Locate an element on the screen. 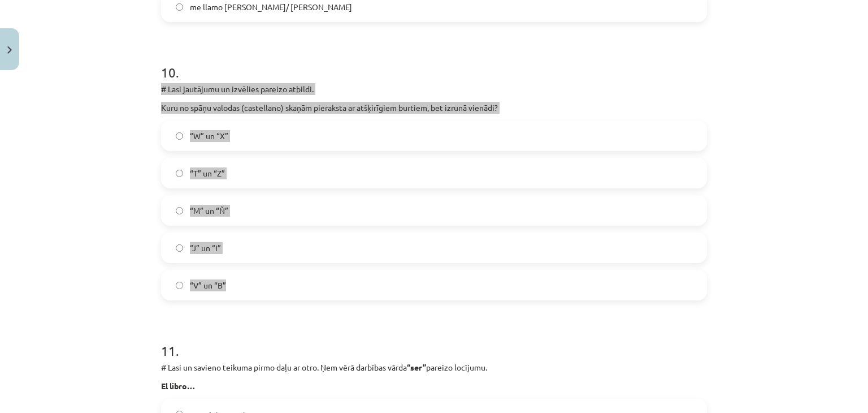 This screenshot has width=868, height=413. p: # Lasi un savieno teikuma pirmo daļu ar otro. Ņem vērā darbības vārda pareizo locījumu. is located at coordinates (434, 367).